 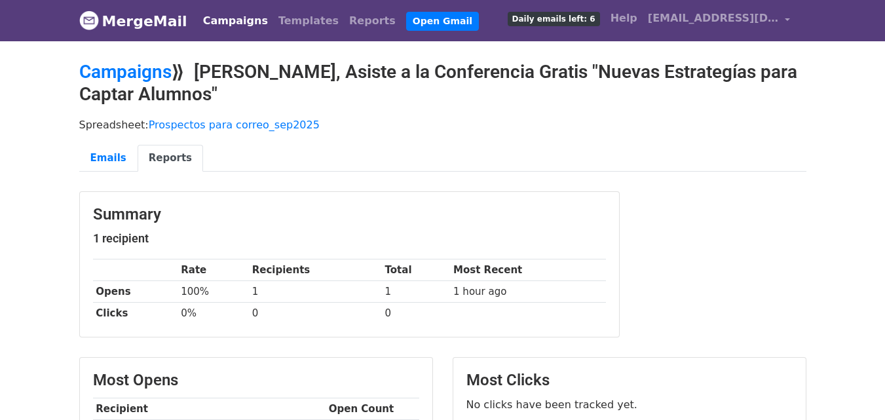 I want to click on td: 0%, so click(x=213, y=313).